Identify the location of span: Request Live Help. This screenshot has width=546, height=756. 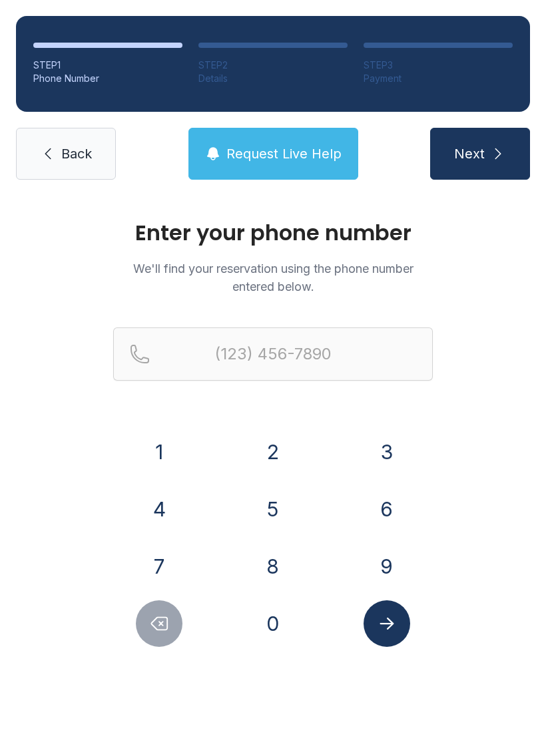
(283, 154).